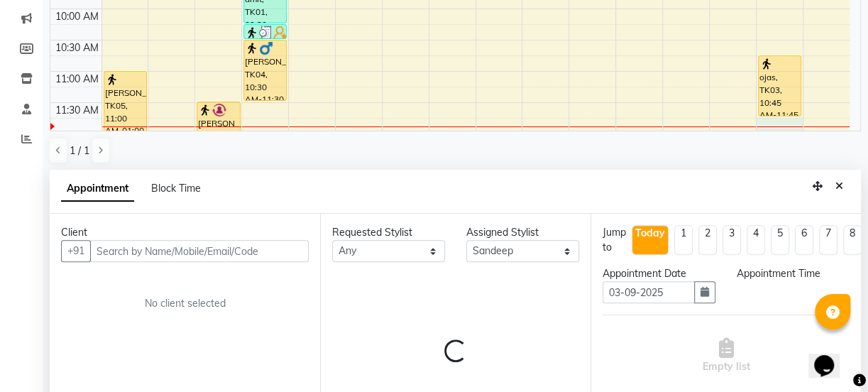 The image size is (868, 392). Describe the element at coordinates (651, 233) in the screenshot. I see `div: Today` at that location.